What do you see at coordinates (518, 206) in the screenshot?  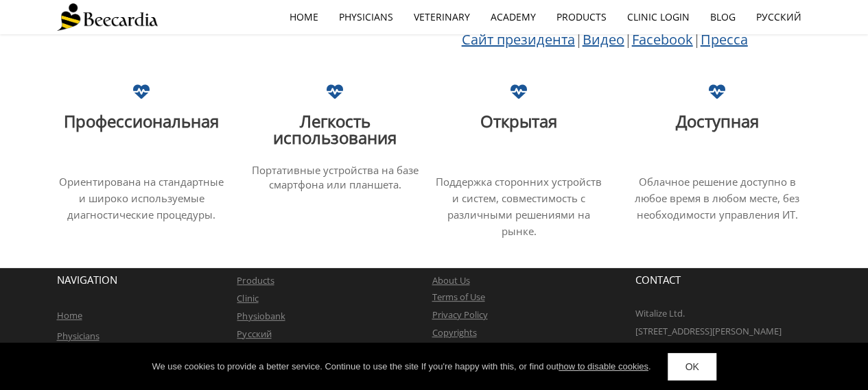 I see `span: Поддержка сторонних устройств и систем, совместимость с различными решениями на рынке.` at bounding box center [518, 206].